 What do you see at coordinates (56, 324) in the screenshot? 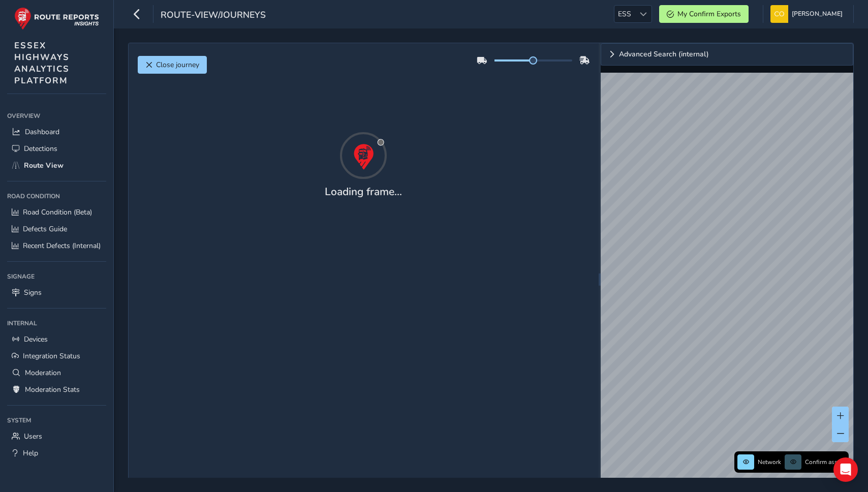
I see `div: Internal` at bounding box center [56, 324].